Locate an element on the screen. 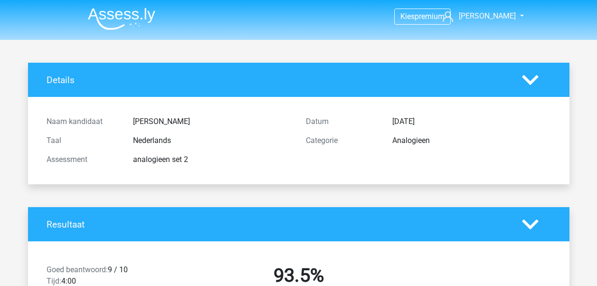 The image size is (597, 286). div: analogieen set 2 is located at coordinates (212, 159).